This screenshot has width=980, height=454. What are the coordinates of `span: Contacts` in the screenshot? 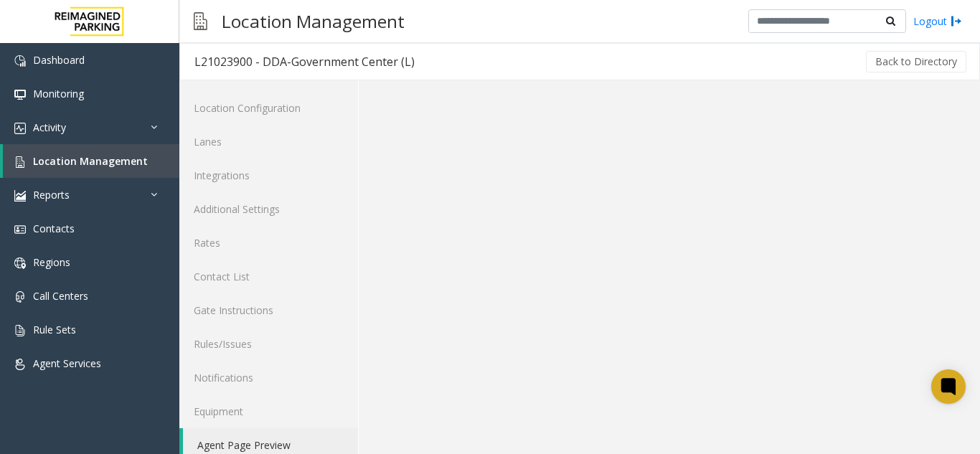 It's located at (54, 228).